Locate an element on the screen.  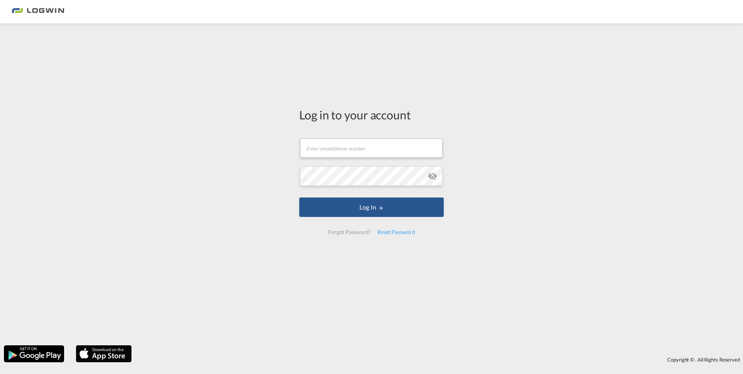
div: Copyright © . All Rights Reserved is located at coordinates (439, 360).